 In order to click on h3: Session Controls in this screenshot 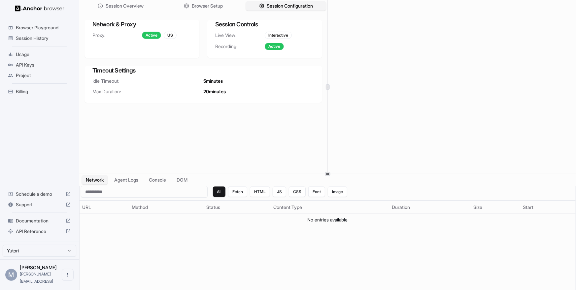, I will do `click(265, 24)`.